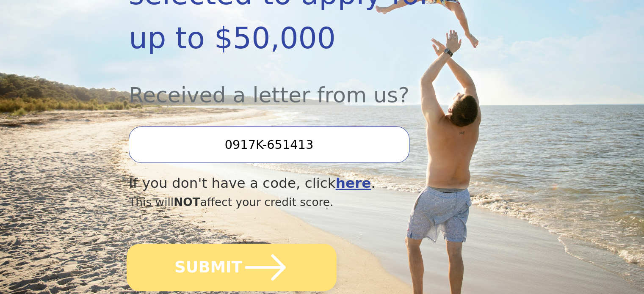  What do you see at coordinates (232, 267) in the screenshot?
I see `button: SUBMIT` at bounding box center [232, 267].